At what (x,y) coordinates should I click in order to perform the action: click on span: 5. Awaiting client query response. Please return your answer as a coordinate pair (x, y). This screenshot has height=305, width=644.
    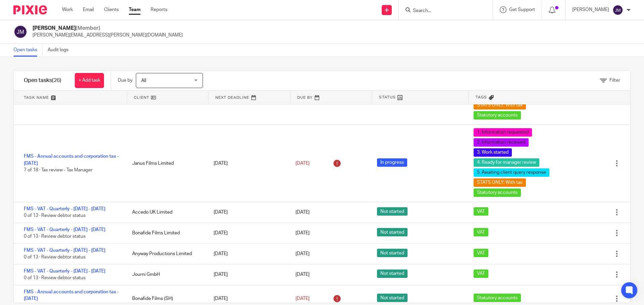
    Looking at the image, I should click on (511, 172).